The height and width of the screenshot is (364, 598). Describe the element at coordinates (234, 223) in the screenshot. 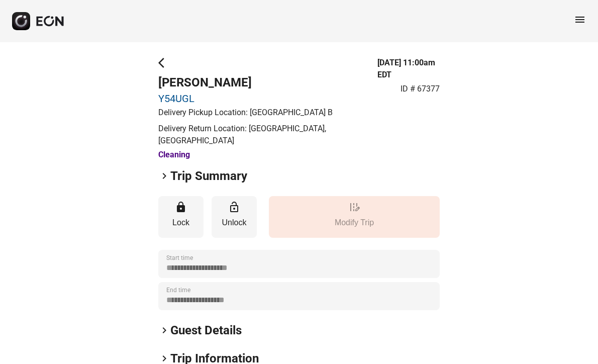

I see `p: Unlock` at that location.